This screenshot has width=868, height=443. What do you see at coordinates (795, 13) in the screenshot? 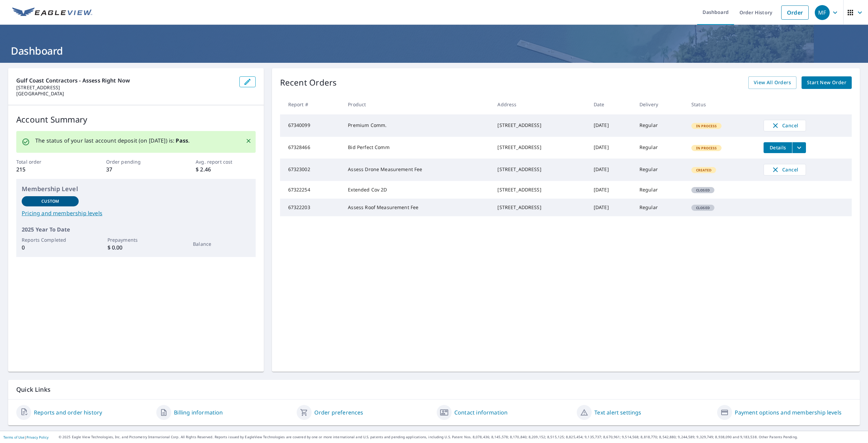
I see `a: Order` at bounding box center [795, 13].